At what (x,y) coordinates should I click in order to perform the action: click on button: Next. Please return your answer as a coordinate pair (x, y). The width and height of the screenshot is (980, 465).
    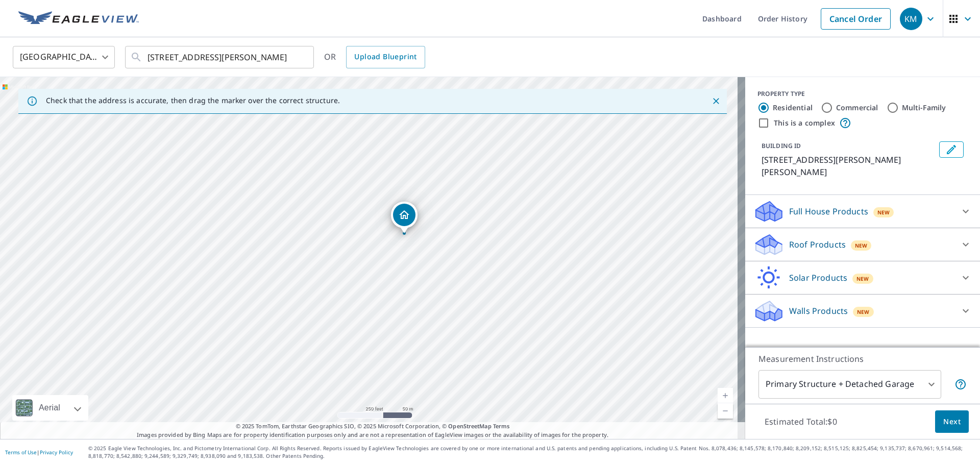
    Looking at the image, I should click on (952, 422).